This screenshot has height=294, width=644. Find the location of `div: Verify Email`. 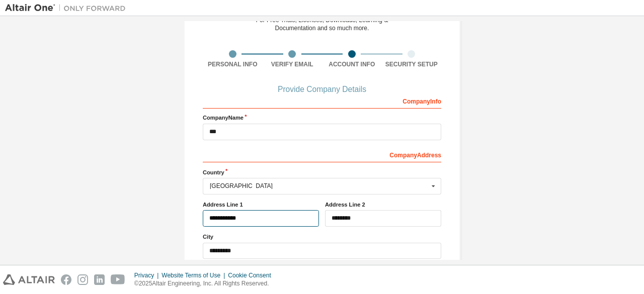

div: Verify Email is located at coordinates (292, 64).